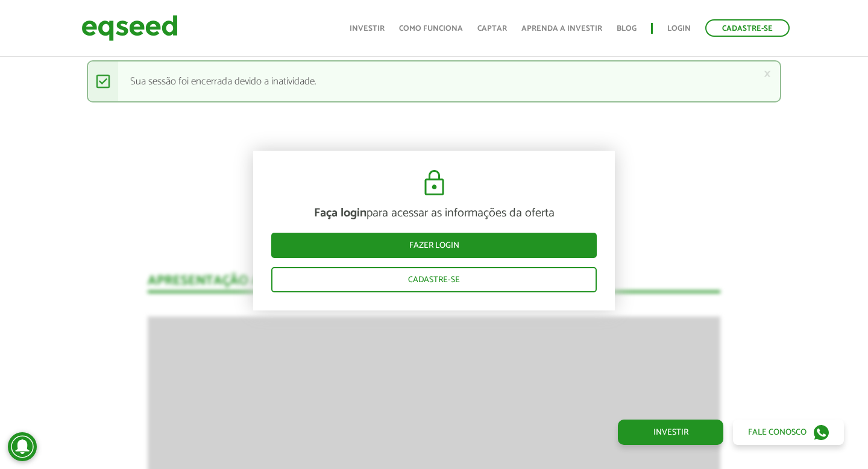 Image resolution: width=868 pixels, height=469 pixels. Describe the element at coordinates (492, 28) in the screenshot. I see `a: Captar` at that location.